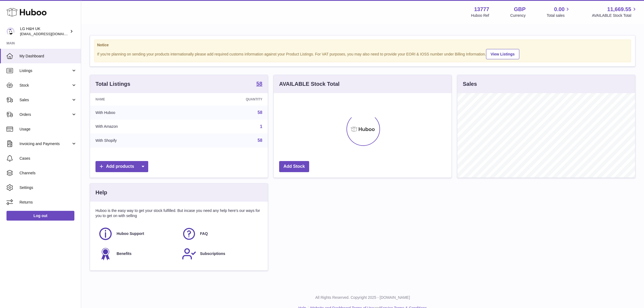 The width and height of the screenshot is (644, 308). Describe the element at coordinates (294, 167) in the screenshot. I see `a: Add Stock` at that location.